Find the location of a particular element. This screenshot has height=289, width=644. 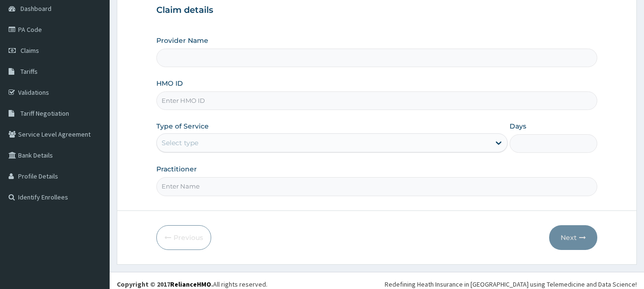

button: Previous is located at coordinates (184, 237).